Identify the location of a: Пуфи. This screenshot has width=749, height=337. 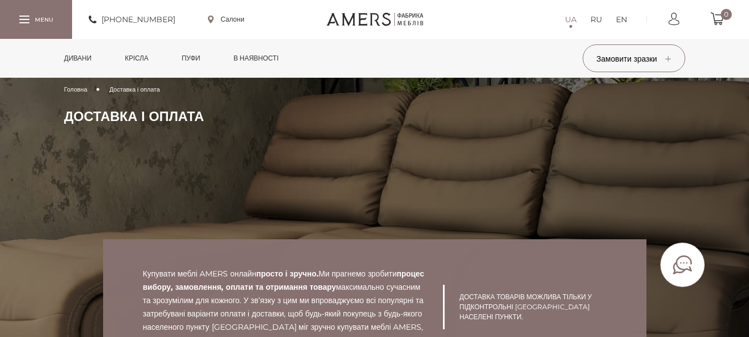
(191, 58).